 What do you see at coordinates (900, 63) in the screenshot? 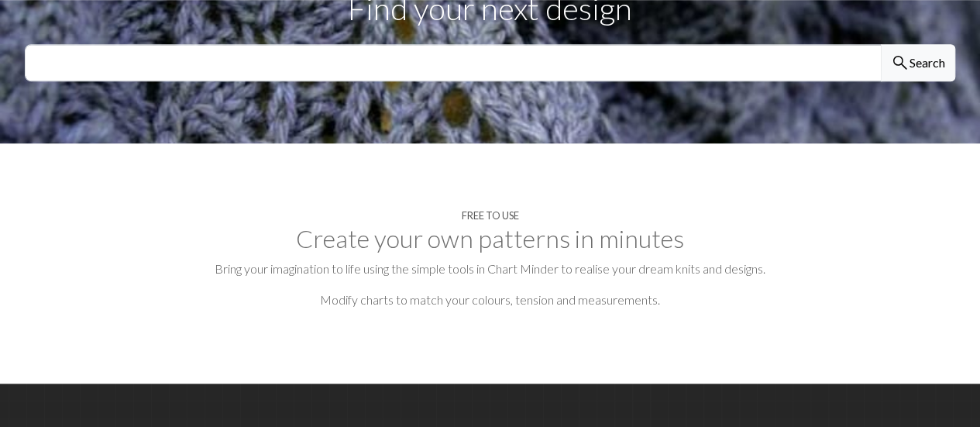
I see `span: search` at bounding box center [900, 63].